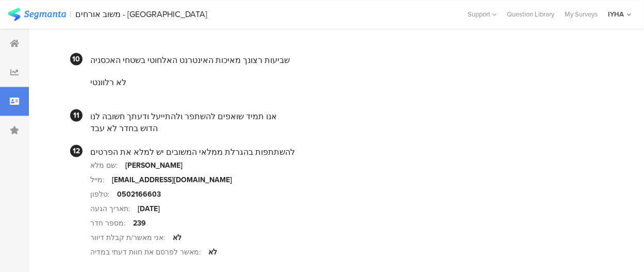 The image size is (644, 272). I want to click on a: Question Library, so click(530, 14).